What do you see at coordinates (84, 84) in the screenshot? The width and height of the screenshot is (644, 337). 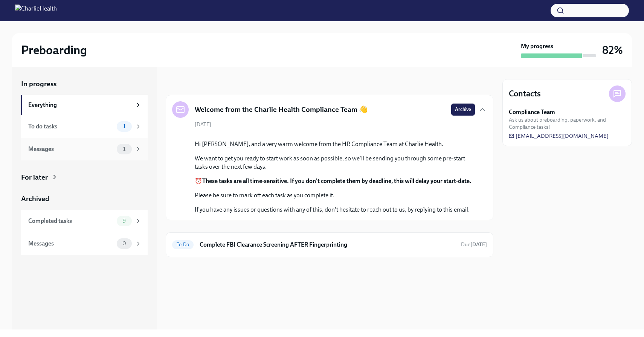 I see `a: In progress` at bounding box center [84, 84].